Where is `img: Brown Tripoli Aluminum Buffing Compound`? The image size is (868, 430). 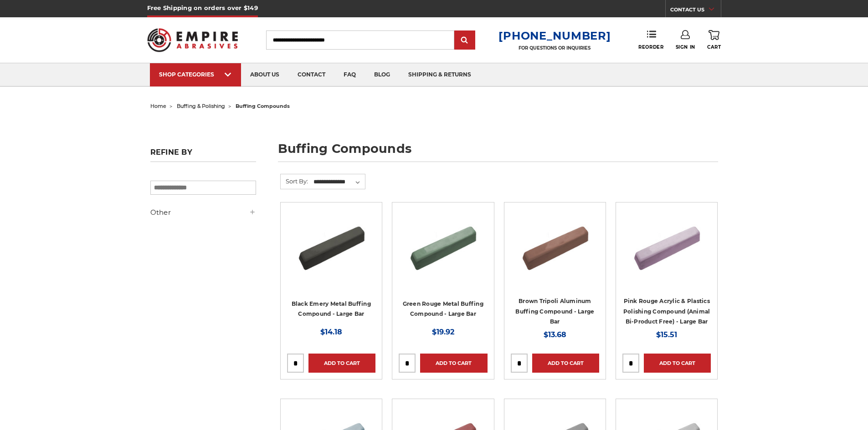
img: Brown Tripoli Aluminum Buffing Compound is located at coordinates (555, 245).